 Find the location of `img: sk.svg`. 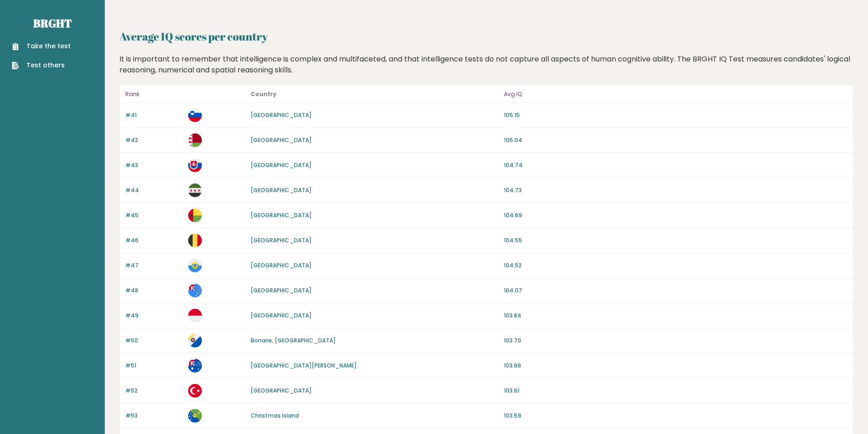

img: sk.svg is located at coordinates (195, 165).